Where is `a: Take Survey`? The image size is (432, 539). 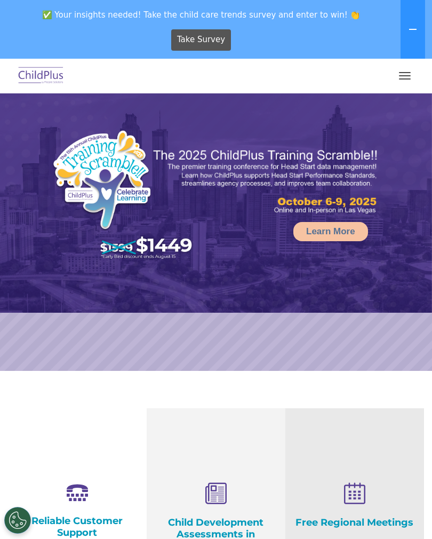 a: Take Survey is located at coordinates (201, 40).